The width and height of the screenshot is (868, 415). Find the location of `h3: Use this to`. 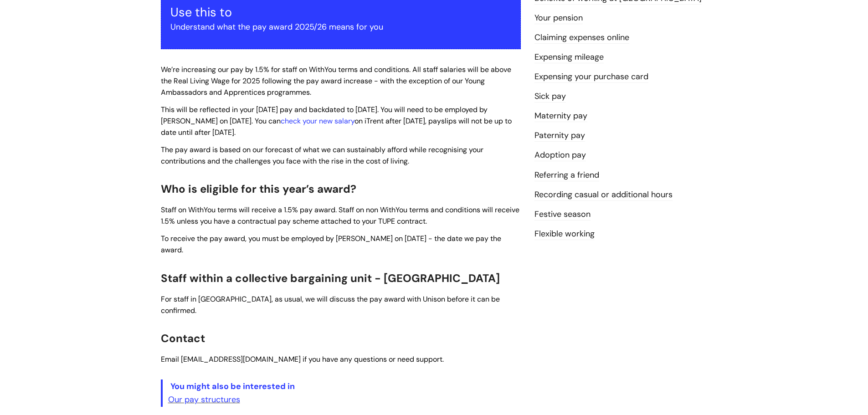

h3: Use this to is located at coordinates (341, 12).